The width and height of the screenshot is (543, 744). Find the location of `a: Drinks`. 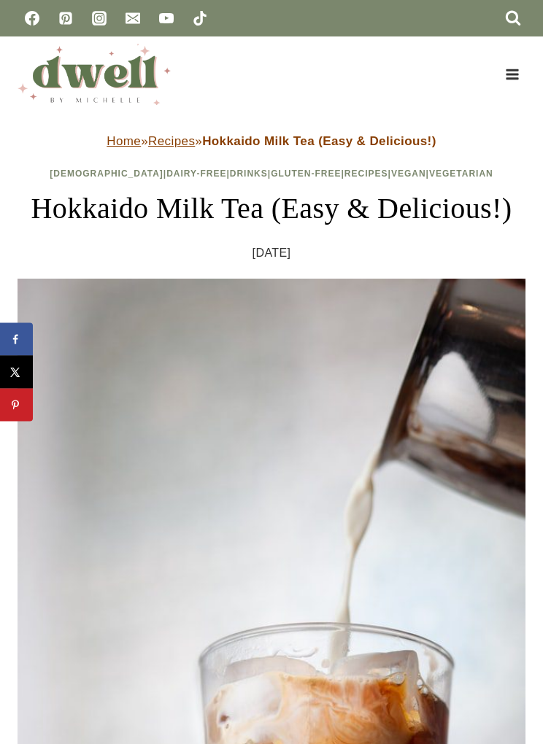

a: Drinks is located at coordinates (249, 174).